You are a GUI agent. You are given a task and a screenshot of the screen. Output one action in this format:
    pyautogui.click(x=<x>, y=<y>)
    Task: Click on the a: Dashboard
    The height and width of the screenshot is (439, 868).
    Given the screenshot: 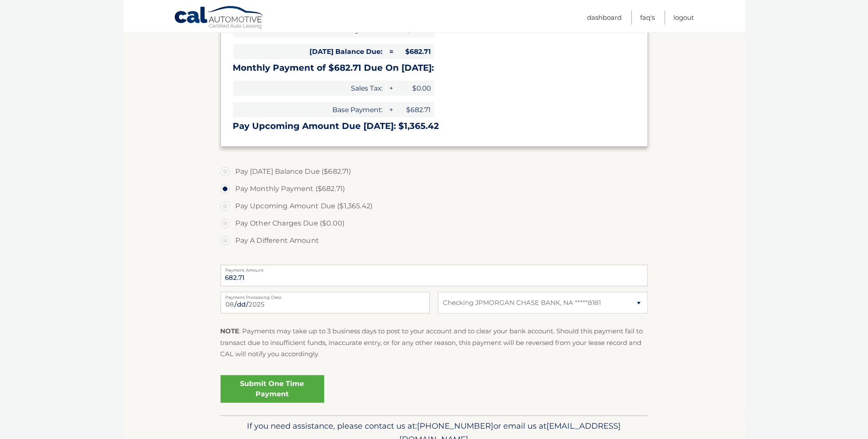 What is the action you would take?
    pyautogui.click(x=605, y=17)
    